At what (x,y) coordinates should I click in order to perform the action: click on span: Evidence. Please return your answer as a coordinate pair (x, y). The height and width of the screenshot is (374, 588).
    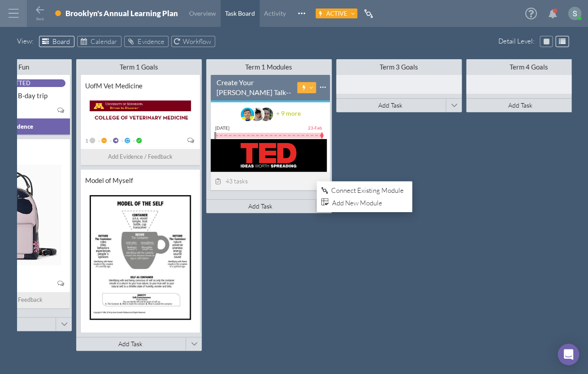
    Looking at the image, I should click on (150, 41).